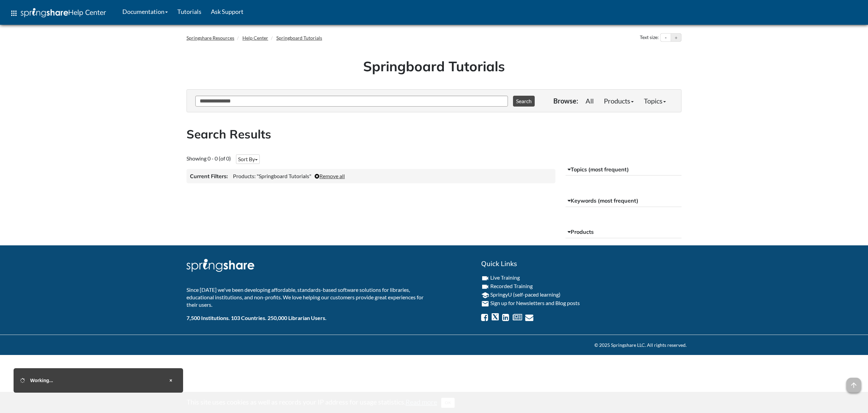 The image size is (868, 413). I want to click on span: Help Center, so click(87, 12).